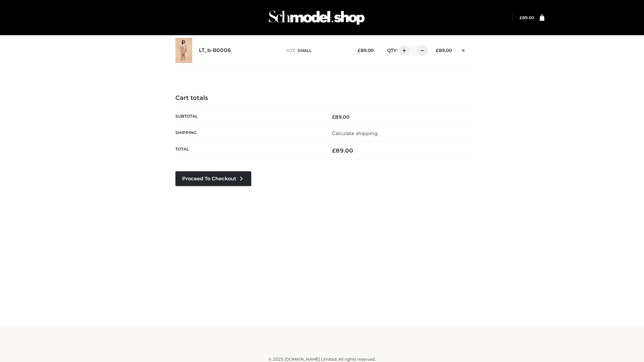 The image size is (644, 362). I want to click on a: Schmodel Admin 964, so click(317, 17).